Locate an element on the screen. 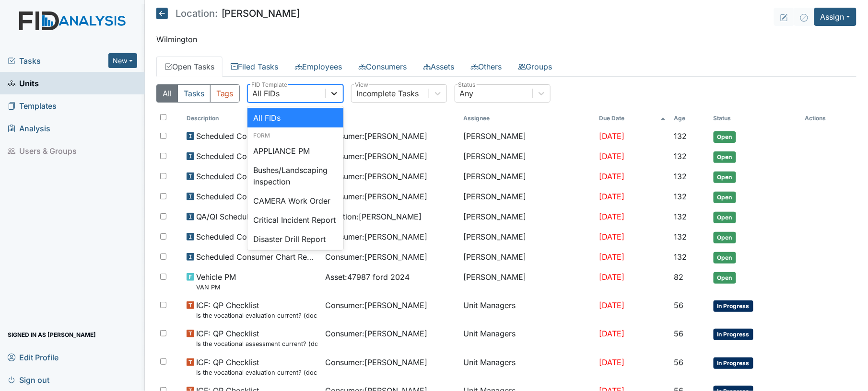 The image size is (868, 391). span: Sign out is located at coordinates (28, 380).